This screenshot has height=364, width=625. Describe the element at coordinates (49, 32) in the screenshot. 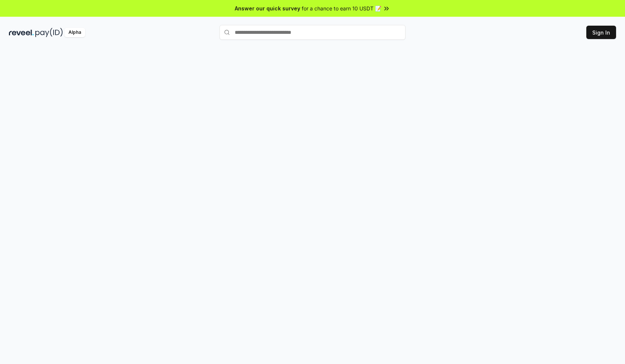

I see `img: pay_id` at that location.